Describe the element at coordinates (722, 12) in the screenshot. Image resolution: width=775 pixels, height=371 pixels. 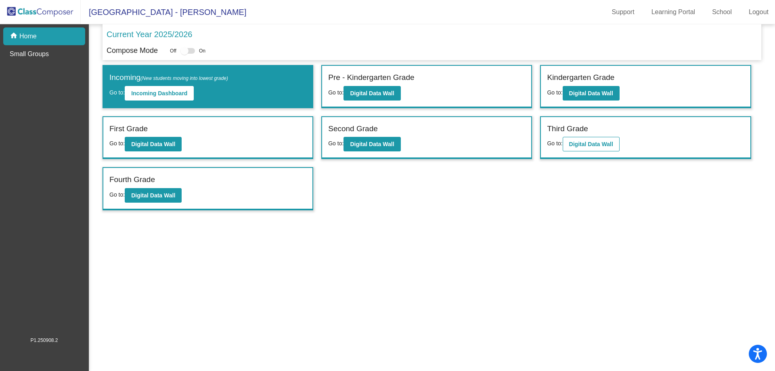
I see `a: School` at that location.